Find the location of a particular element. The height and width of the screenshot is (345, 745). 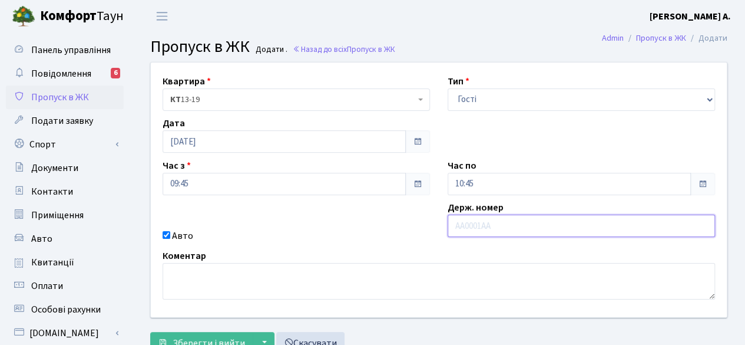

a: Особові рахунки is located at coordinates (65, 309).